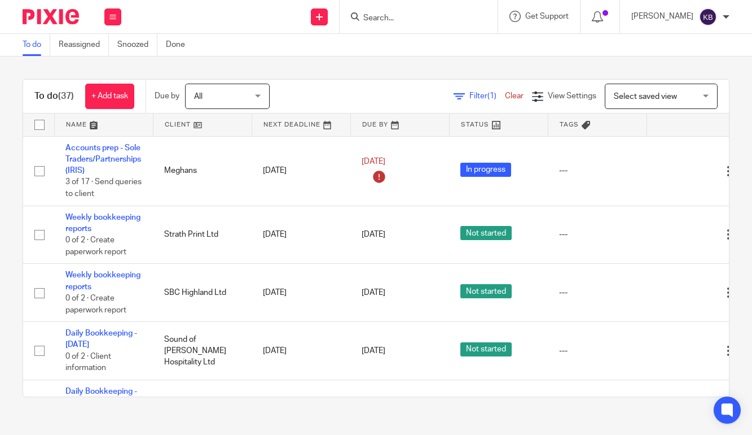  Describe the element at coordinates (202, 292) in the screenshot. I see `td: SBC Highland Ltd` at that location.